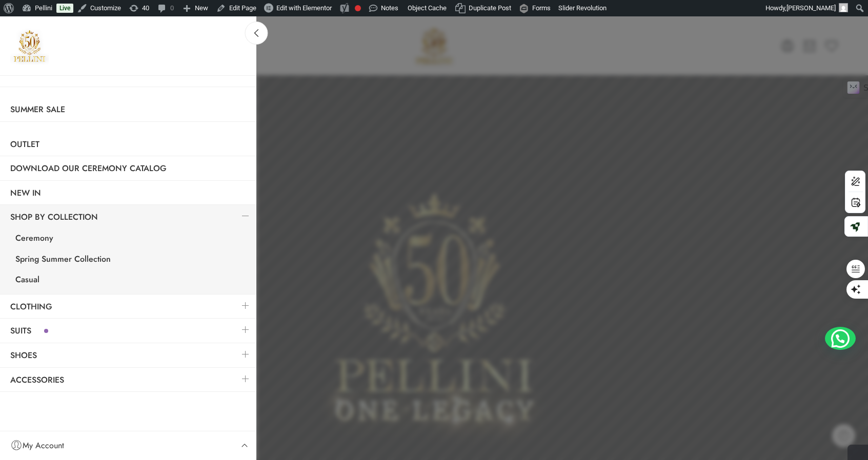 The image size is (868, 460). I want to click on a: Spring Summer Collection, so click(131, 261).